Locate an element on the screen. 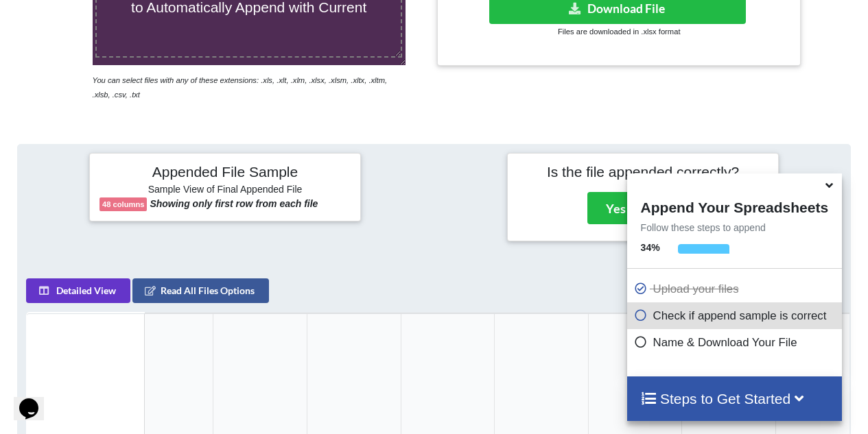  button: Yes is located at coordinates (615, 208).